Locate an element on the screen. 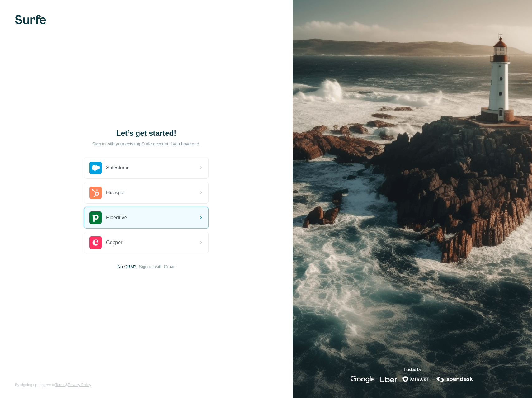  span: By signing up, I agree to & is located at coordinates (53, 385).